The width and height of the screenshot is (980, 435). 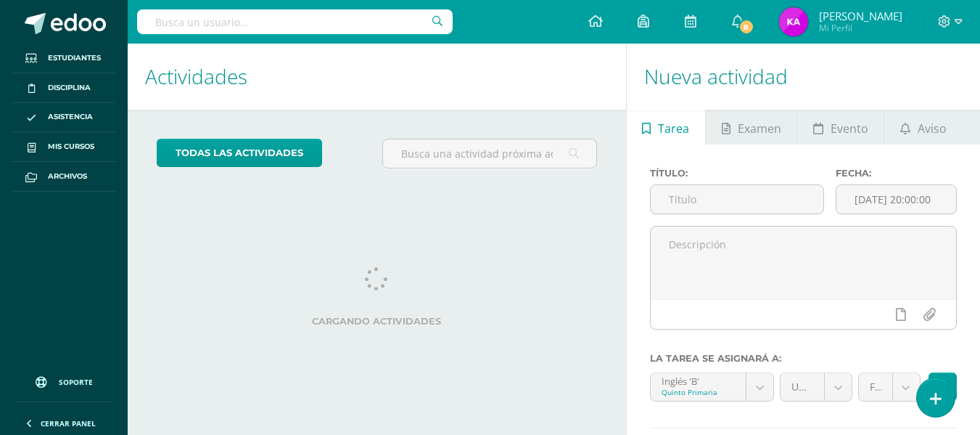 What do you see at coordinates (68, 176) in the screenshot?
I see `span: Archivos` at bounding box center [68, 176].